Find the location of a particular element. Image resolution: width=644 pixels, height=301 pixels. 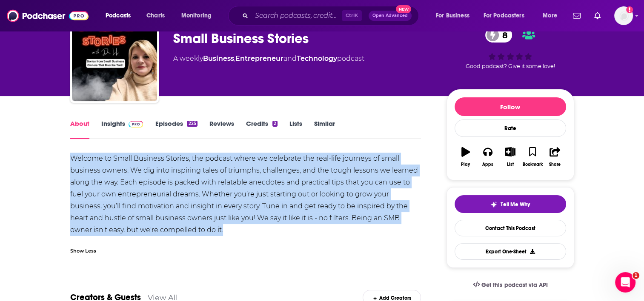

div: Rate is located at coordinates (510, 128).